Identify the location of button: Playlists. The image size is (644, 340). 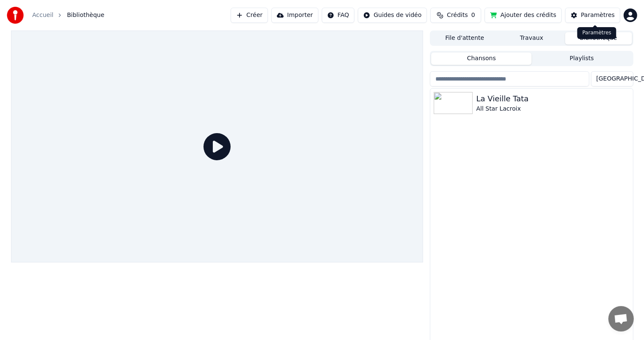
(582, 58).